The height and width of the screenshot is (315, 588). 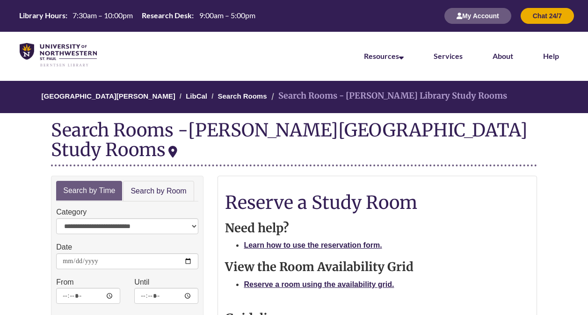 I want to click on a: Reserve a room using the availability grid., so click(x=319, y=285).